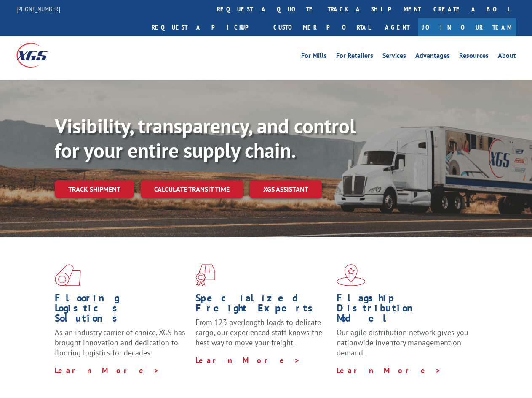  I want to click on img: xgs-icon-total-supply-chain-intelligence-red, so click(68, 275).